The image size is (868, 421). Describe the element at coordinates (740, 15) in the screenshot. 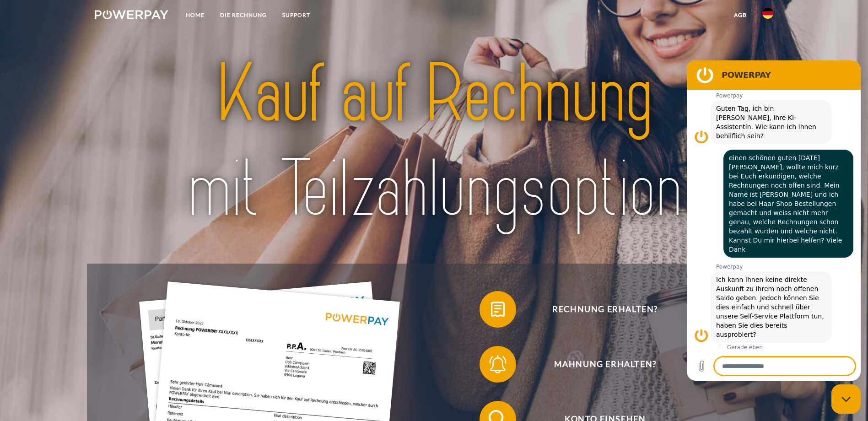

I see `a: agb` at that location.